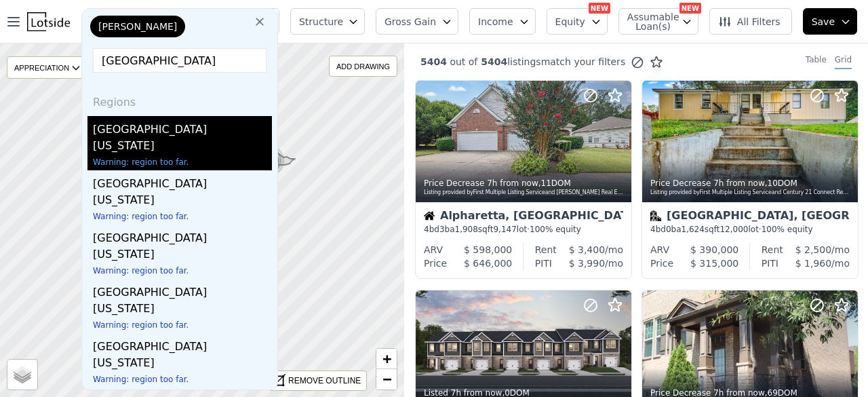 Image resolution: width=868 pixels, height=397 pixels. Describe the element at coordinates (534, 62) in the screenshot. I see `div: out of listings` at that location.